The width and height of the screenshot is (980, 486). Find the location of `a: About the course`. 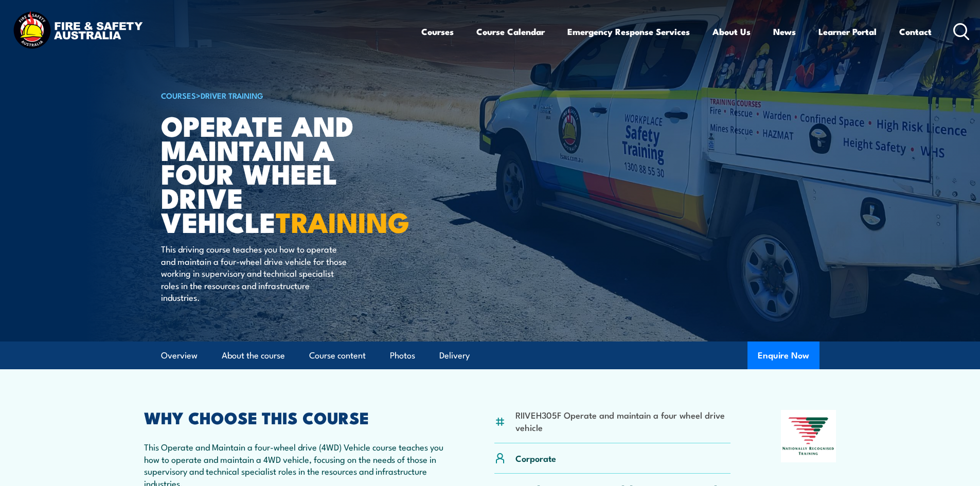

a: About the course is located at coordinates (253, 356).